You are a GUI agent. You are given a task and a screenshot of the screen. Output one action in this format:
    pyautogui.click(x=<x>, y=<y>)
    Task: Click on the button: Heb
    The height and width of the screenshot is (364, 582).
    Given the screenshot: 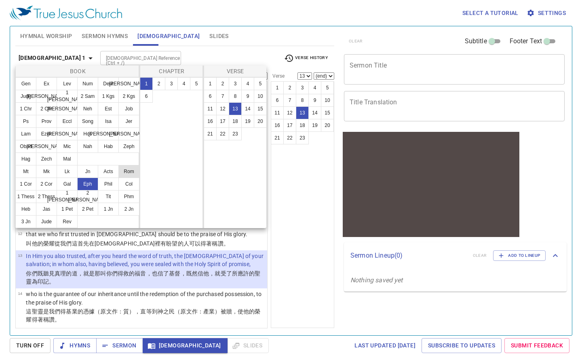 What is the action you would take?
    pyautogui.click(x=26, y=209)
    